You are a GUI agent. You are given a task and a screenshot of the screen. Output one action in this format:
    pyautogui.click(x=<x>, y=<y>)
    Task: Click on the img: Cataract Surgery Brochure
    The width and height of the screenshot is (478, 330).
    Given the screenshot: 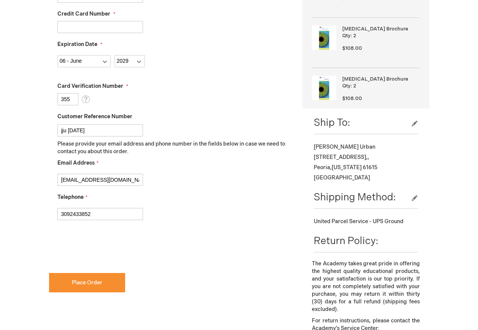 What is the action you would take?
    pyautogui.click(x=324, y=38)
    